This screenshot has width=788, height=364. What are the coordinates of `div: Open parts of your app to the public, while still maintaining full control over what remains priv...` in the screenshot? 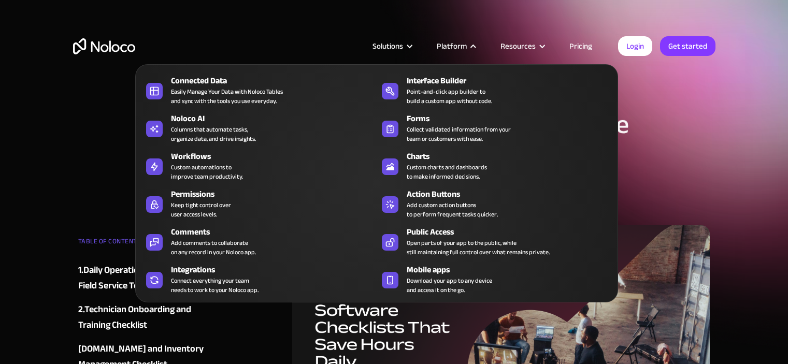 It's located at (478, 248).